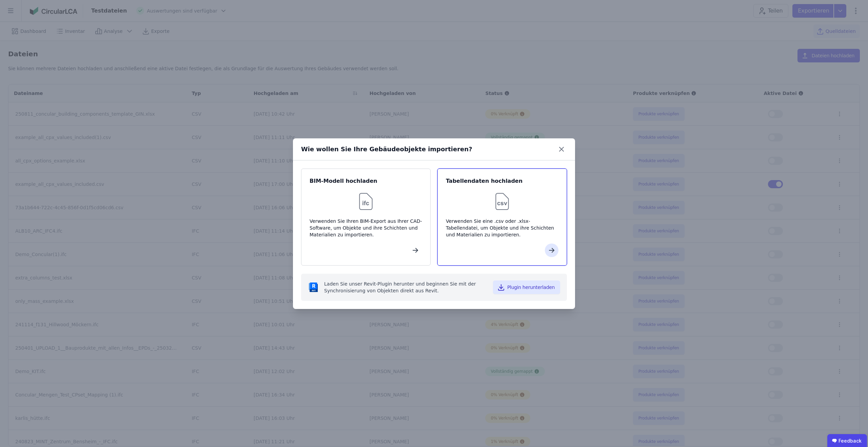 The height and width of the screenshot is (447, 868). I want to click on button: Plugin herunterladen, so click(527, 288).